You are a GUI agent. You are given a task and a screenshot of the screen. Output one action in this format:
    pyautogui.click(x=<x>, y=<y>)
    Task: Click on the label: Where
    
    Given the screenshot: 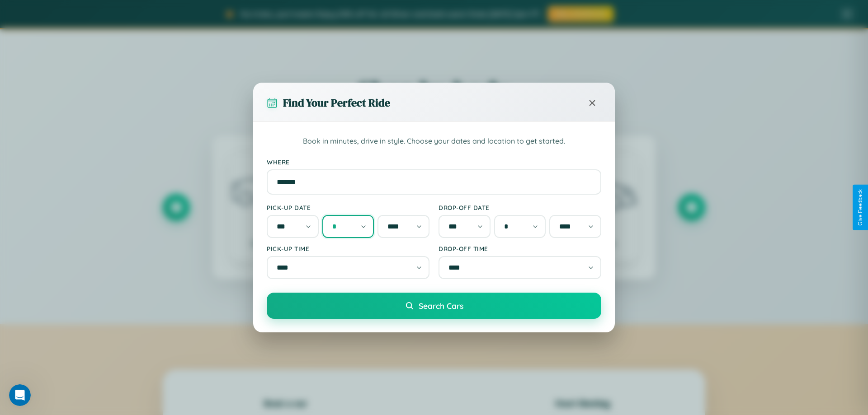 What is the action you would take?
    pyautogui.click(x=434, y=162)
    